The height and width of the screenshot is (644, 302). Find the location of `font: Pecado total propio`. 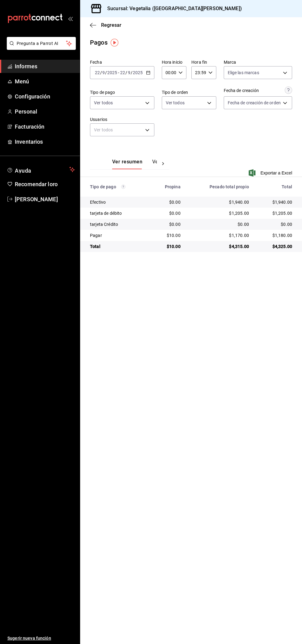

font: Pecado total propio is located at coordinates (229, 187).